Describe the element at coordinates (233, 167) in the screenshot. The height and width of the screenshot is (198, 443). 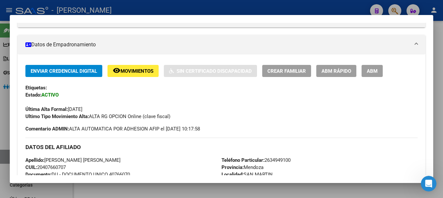
I see `strong: Provincia:` at that location.